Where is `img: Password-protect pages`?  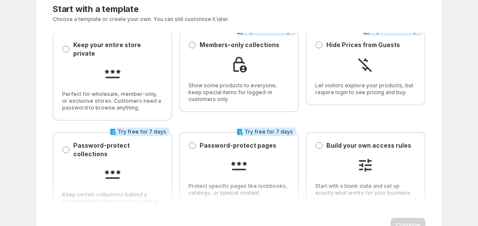 img: Password-protect pages is located at coordinates (239, 165).